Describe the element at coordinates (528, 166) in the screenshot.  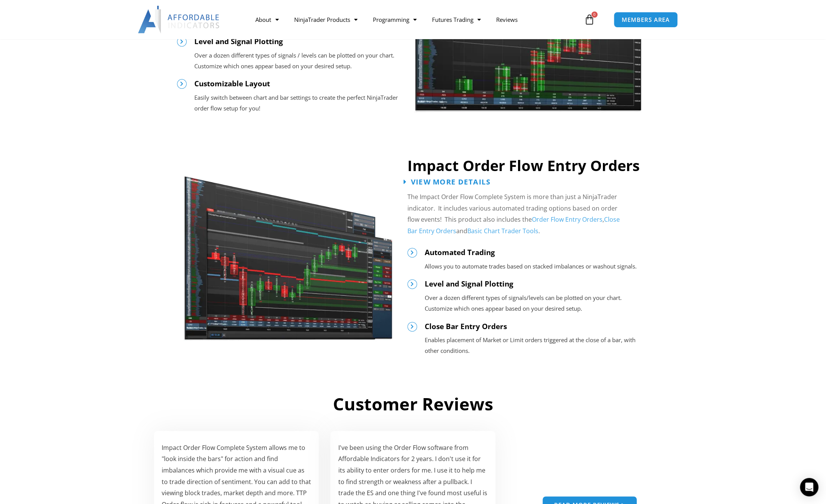
I see `h2: Impact Order Flow Entry Orders` at that location.